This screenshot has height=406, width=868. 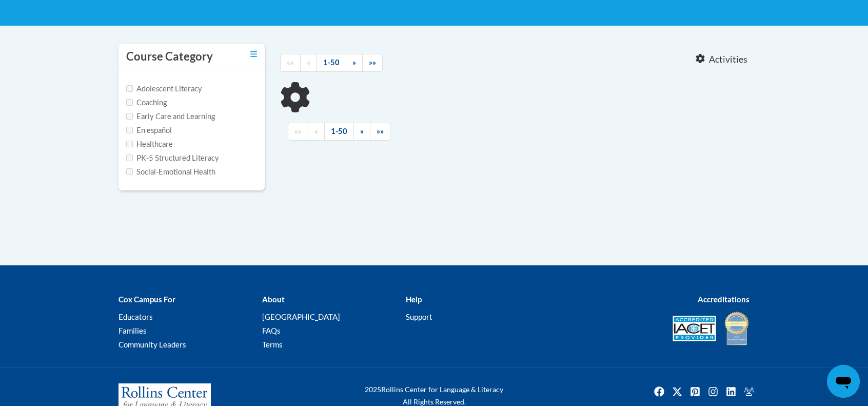 What do you see at coordinates (253, 54) in the screenshot?
I see `a: Toggle collapse` at bounding box center [253, 54].